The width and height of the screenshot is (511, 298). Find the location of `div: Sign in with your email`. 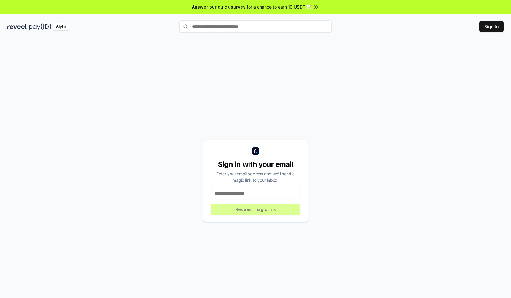

div: Sign in with your email is located at coordinates (256, 164).